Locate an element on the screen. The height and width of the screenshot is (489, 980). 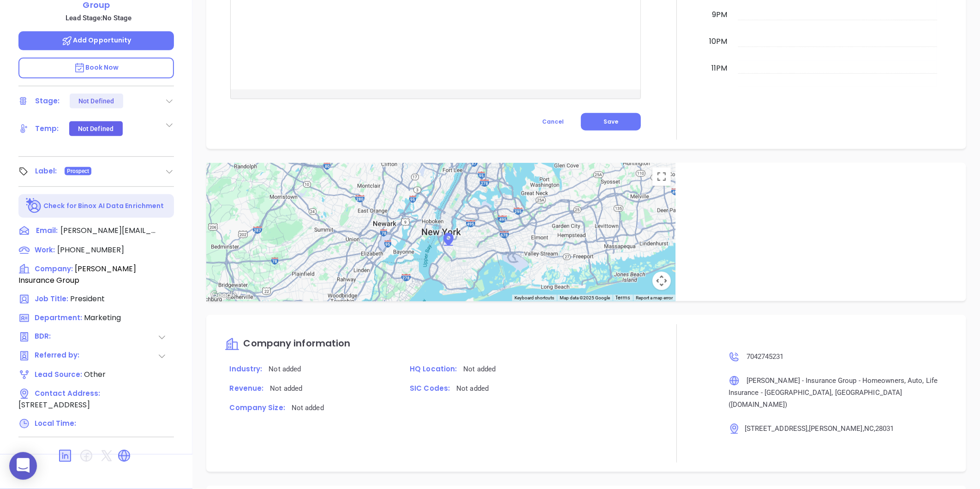
a: Report a map error is located at coordinates (655, 297).